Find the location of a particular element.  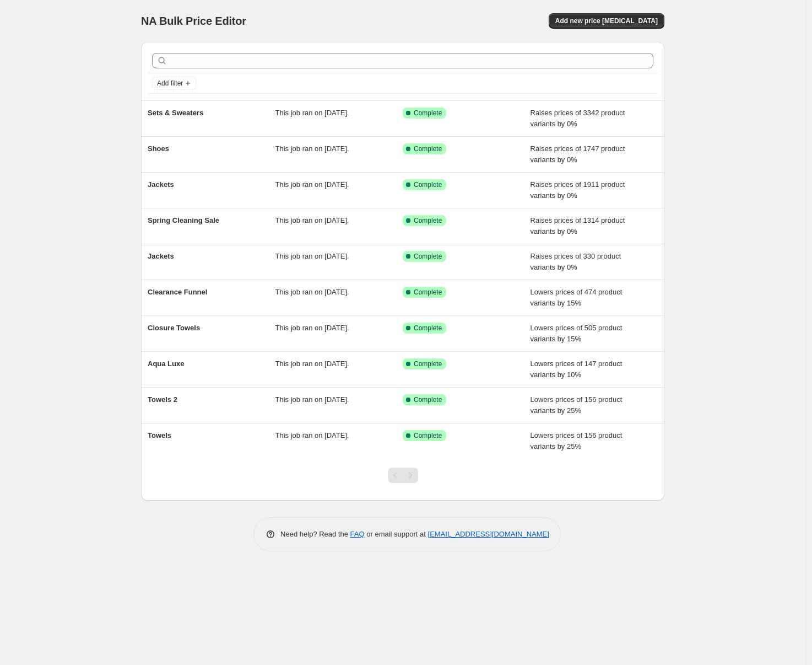

span: Need help? Read the is located at coordinates (315, 533).